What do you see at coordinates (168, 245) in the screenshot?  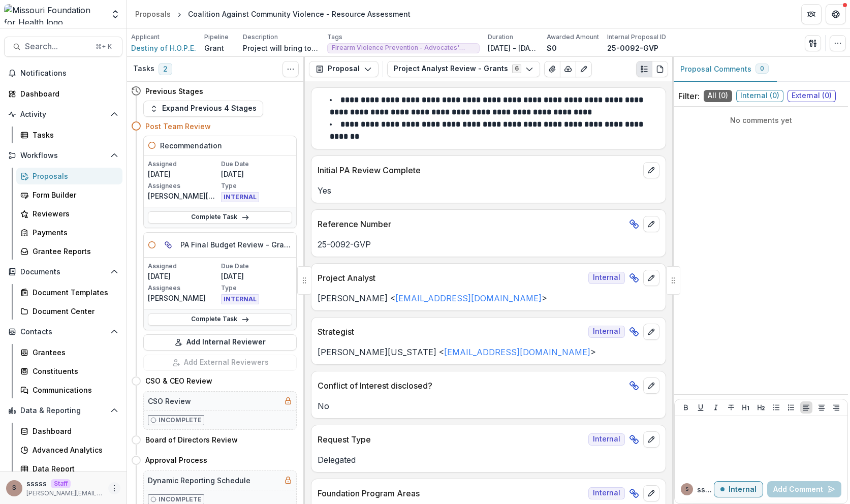 I see `button: View dependent tasks` at bounding box center [168, 245].